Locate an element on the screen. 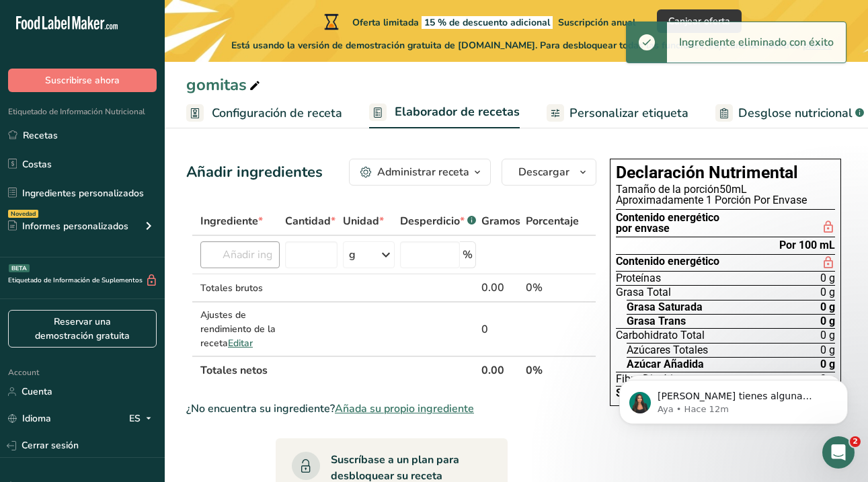  div: ¿No encuentra su ingrediente? is located at coordinates (391, 409).